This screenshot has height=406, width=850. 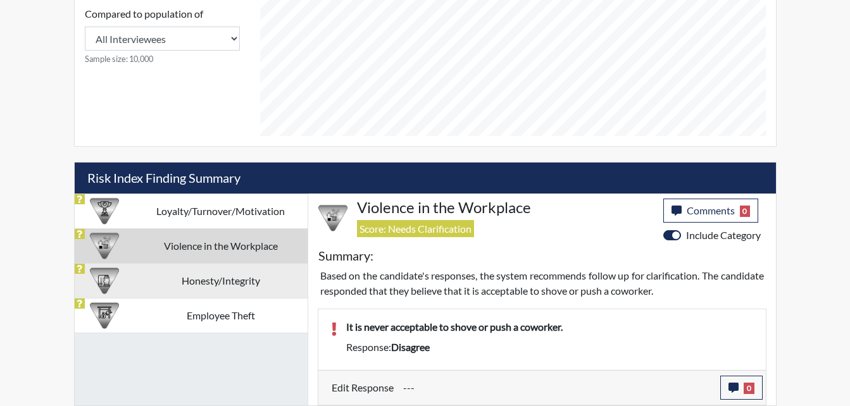 I want to click on td: Loyalty/Turnover/Motivation, so click(x=221, y=211).